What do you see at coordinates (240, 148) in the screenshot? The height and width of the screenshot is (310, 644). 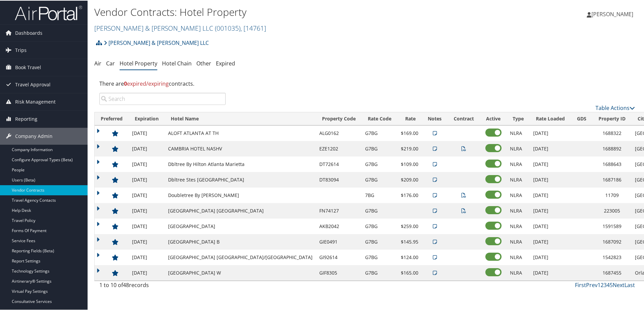 I see `td: CAMBRIA HOTEL NASHV` at bounding box center [240, 148].